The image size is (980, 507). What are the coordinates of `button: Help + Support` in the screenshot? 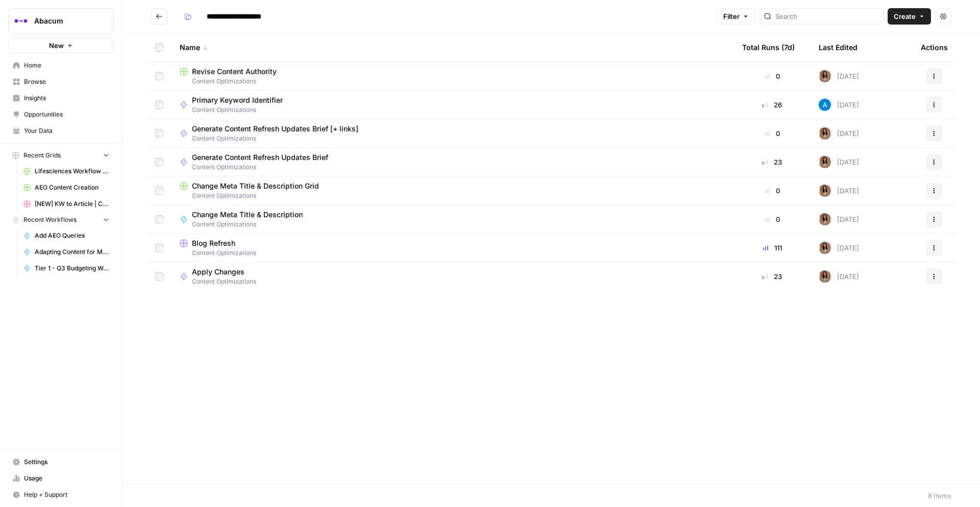 It's located at (61, 495).